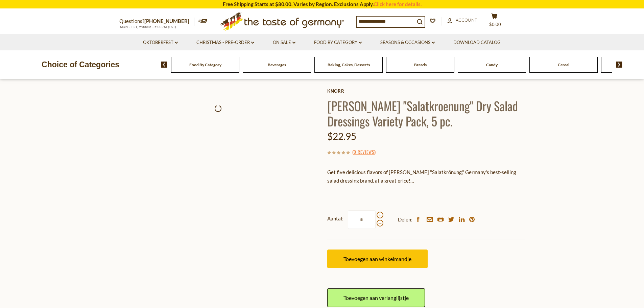 Image resolution: width=644 pixels, height=308 pixels. I want to click on span: Account, so click(467, 20).